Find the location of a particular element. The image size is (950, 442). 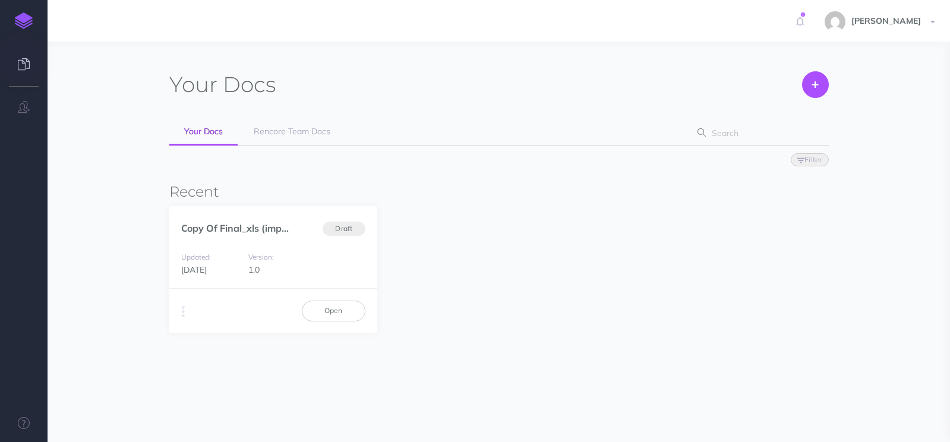

a: Your Docs is located at coordinates (203, 132).